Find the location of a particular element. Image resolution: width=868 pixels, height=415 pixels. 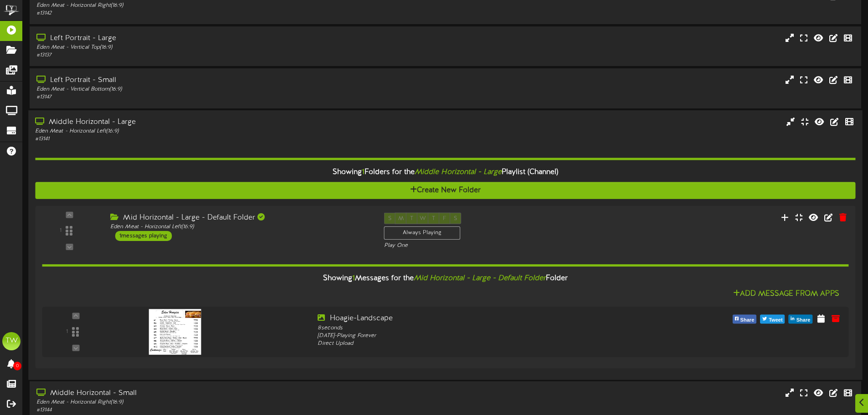

div: # 13137 is located at coordinates (203, 55).